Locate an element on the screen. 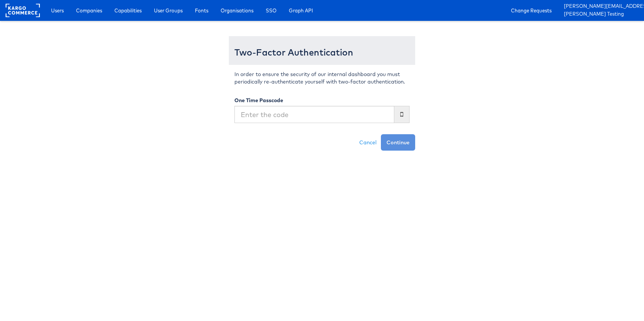  span: Users is located at coordinates (57, 10).